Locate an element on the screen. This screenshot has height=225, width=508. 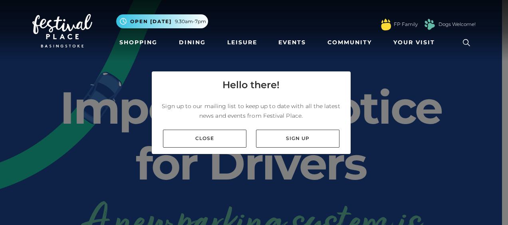
a: Dining is located at coordinates (192, 42).